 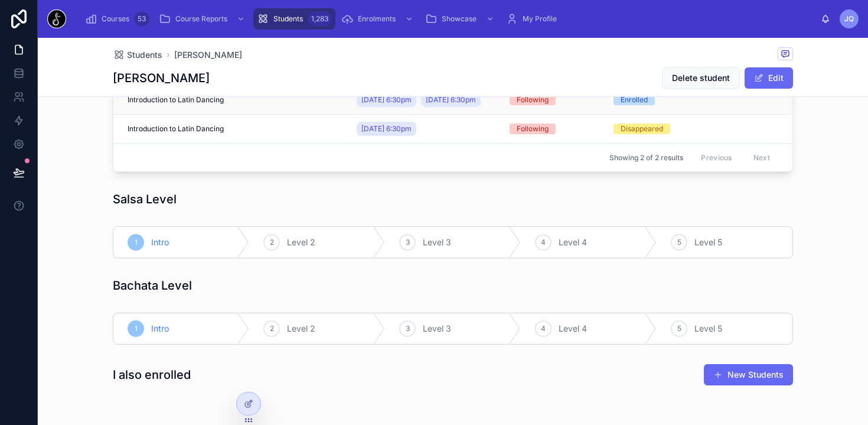 What do you see at coordinates (115, 19) in the screenshot?
I see `span: Courses` at bounding box center [115, 19].